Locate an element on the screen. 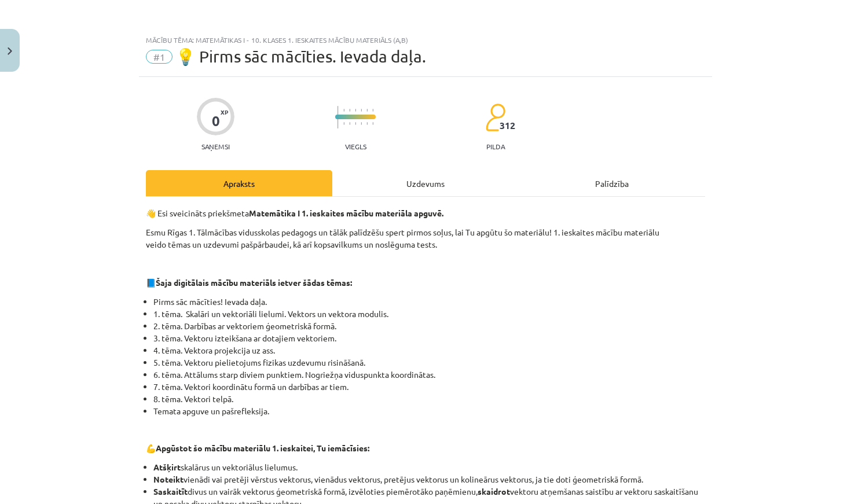 This screenshot has height=504, width=851. div: Uzdevums is located at coordinates (425, 183).